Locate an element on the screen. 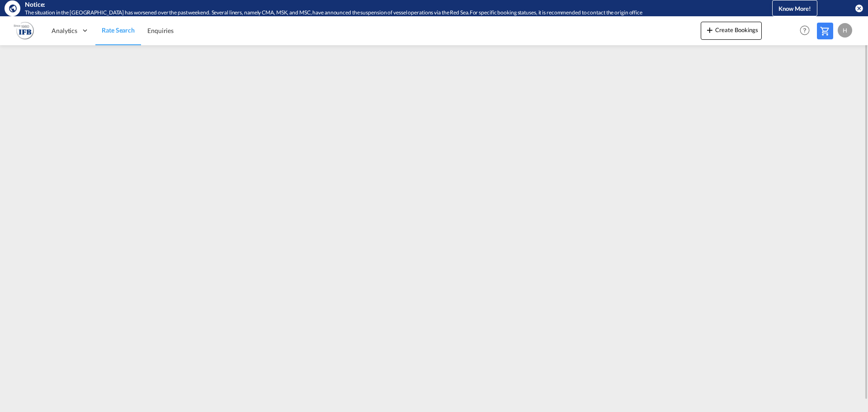 Image resolution: width=868 pixels, height=412 pixels. span: Enquiries is located at coordinates (160, 30).